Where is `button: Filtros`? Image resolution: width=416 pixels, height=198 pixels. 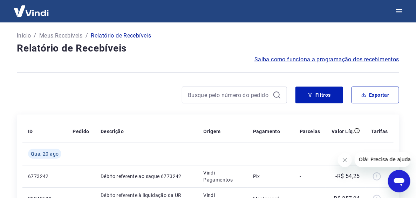 button: Filtros is located at coordinates (319, 95).